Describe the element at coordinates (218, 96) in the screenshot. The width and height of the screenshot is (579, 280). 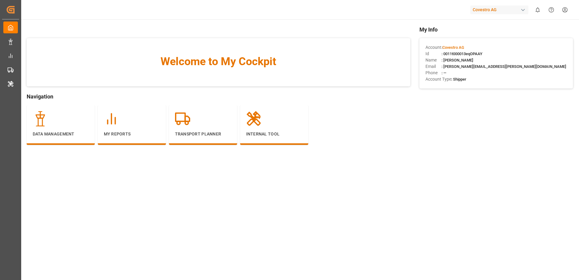
I see `span: Navigation` at that location.